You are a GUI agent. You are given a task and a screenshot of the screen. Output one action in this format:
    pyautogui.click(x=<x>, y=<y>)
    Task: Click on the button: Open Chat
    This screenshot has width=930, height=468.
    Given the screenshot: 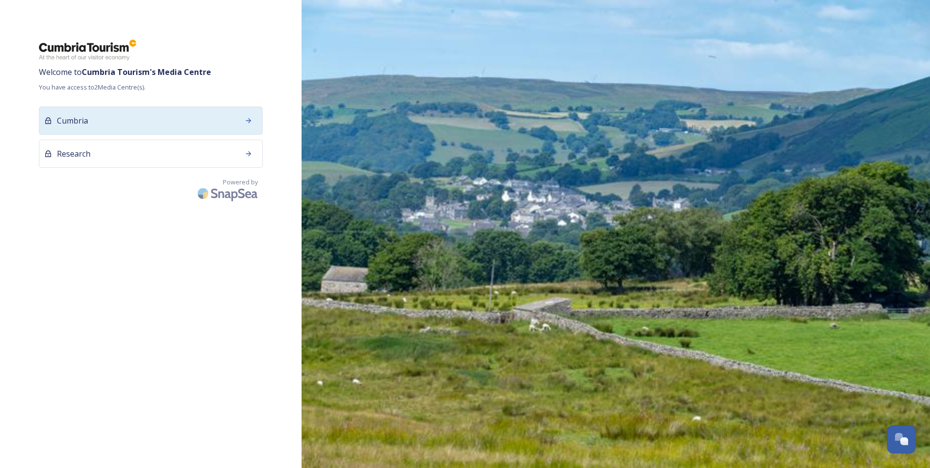 What is the action you would take?
    pyautogui.click(x=902, y=439)
    